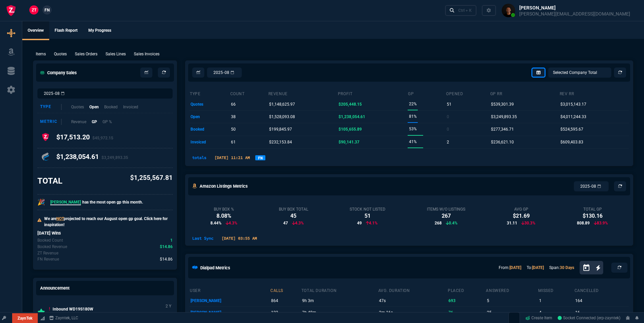 Image resolution: width=644 pixels, height=323 pixels. I want to click on p: $1,238,054.61, so click(352, 117).